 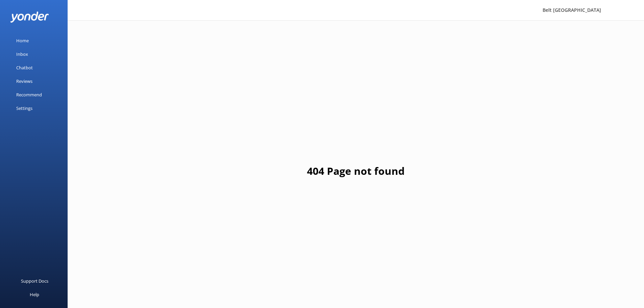 What do you see at coordinates (356, 171) in the screenshot?
I see `h1: 404 Page not found` at bounding box center [356, 171].